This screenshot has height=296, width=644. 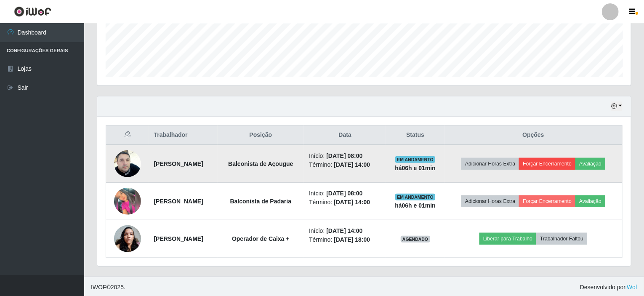 I want to click on button: Liberar para Trabalho, so click(x=508, y=239).